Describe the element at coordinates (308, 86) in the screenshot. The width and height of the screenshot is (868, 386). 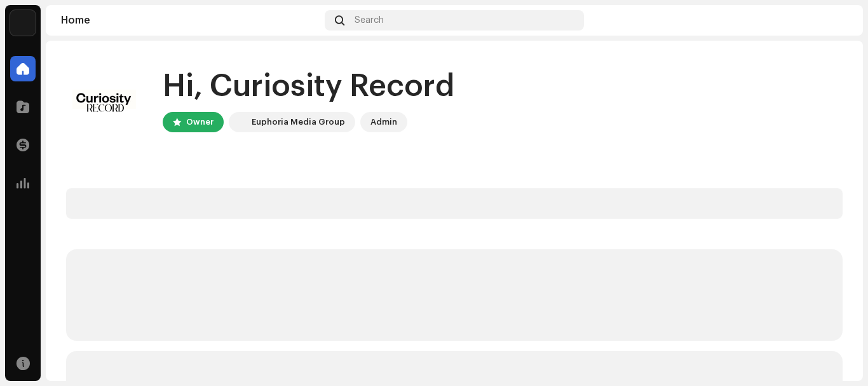
I see `div: Hi, Curiosity Record` at that location.